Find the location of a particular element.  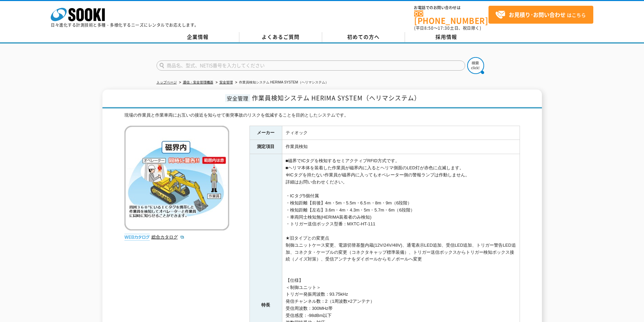

a: 安全管理 is located at coordinates (226, 82).